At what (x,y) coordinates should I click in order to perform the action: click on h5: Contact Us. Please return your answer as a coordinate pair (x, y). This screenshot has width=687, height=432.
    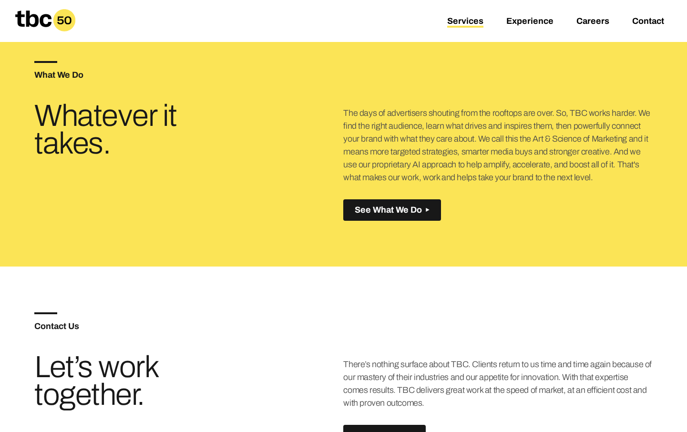
    Looking at the image, I should click on (189, 326).